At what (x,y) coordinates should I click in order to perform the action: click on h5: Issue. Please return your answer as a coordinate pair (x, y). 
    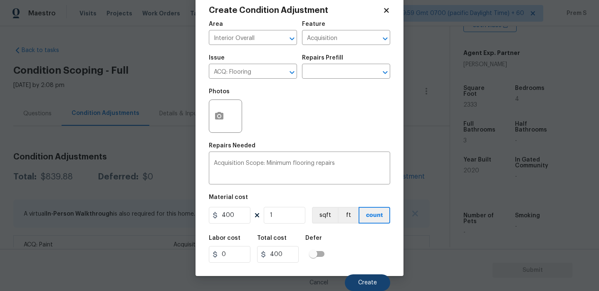
    Looking at the image, I should click on (217, 58).